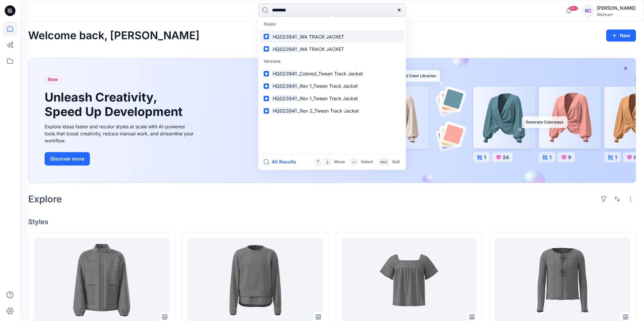  Describe the element at coordinates (588, 11) in the screenshot. I see `div: KC` at that location.